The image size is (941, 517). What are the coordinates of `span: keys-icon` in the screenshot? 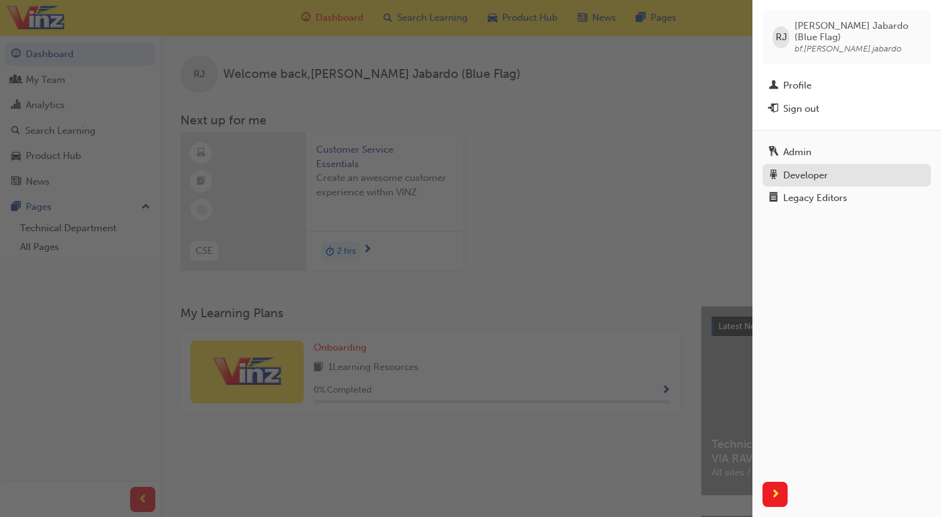 It's located at (773, 153).